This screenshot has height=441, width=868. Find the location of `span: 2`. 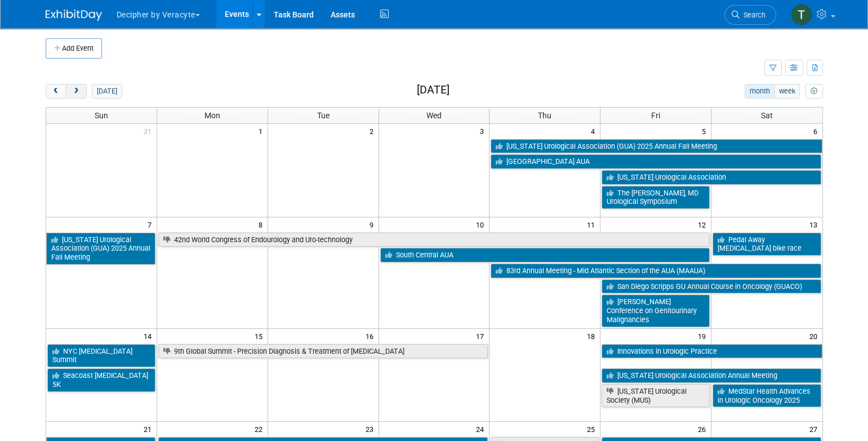

span: 2 is located at coordinates (374, 131).